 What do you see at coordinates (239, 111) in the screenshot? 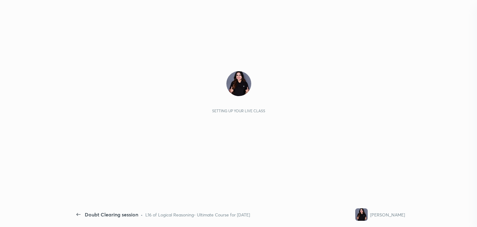
I see `div: Setting up your live class` at bounding box center [239, 111].